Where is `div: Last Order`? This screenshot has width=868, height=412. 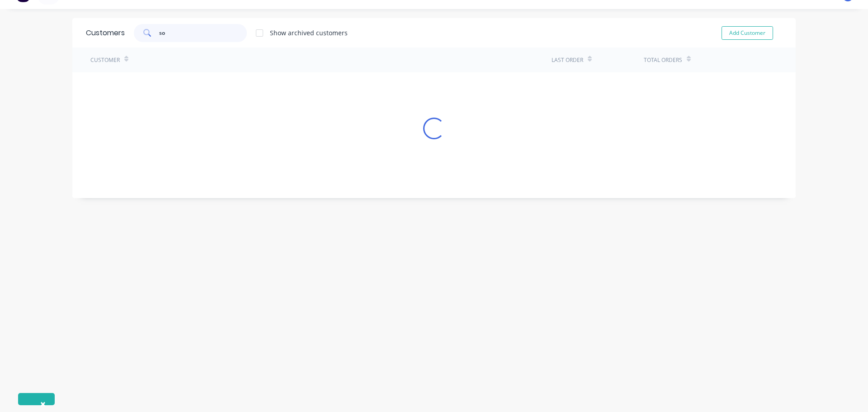 div: Last Order is located at coordinates (567, 60).